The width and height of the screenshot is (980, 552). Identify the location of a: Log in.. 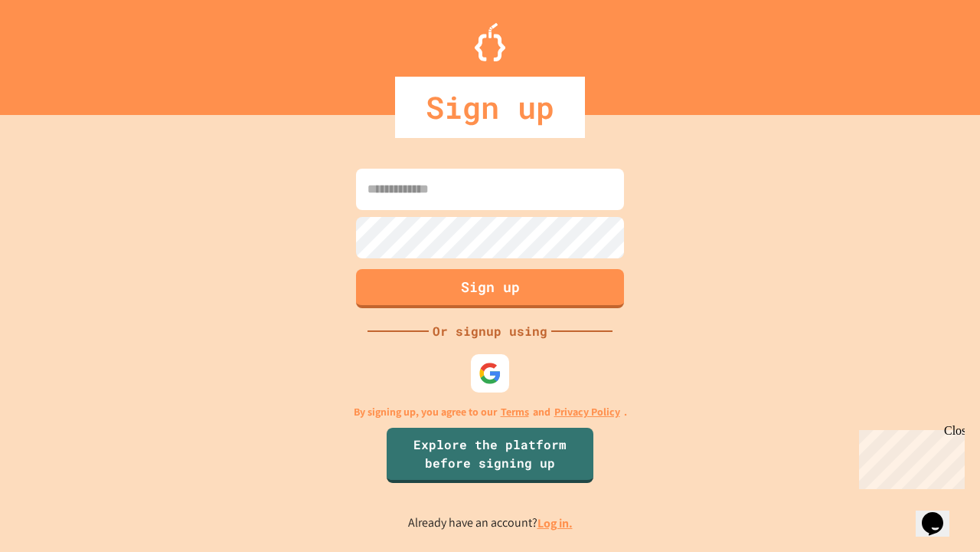
(555, 522).